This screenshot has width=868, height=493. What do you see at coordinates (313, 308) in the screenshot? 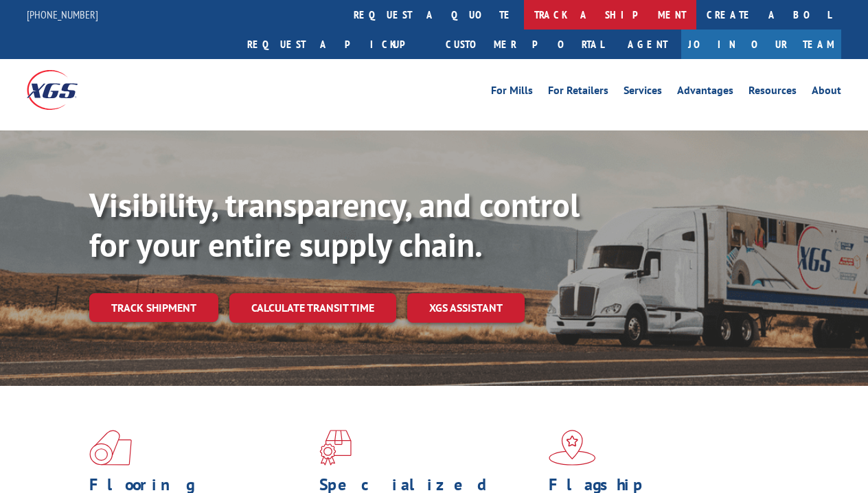
I see `a: Calculate transit time` at bounding box center [313, 308].